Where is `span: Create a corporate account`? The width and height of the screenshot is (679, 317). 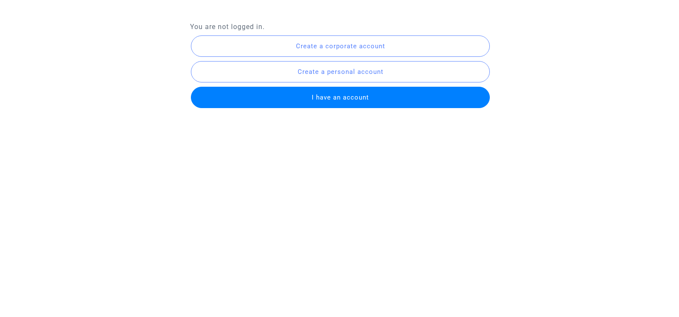 span: Create a corporate account is located at coordinates (340, 46).